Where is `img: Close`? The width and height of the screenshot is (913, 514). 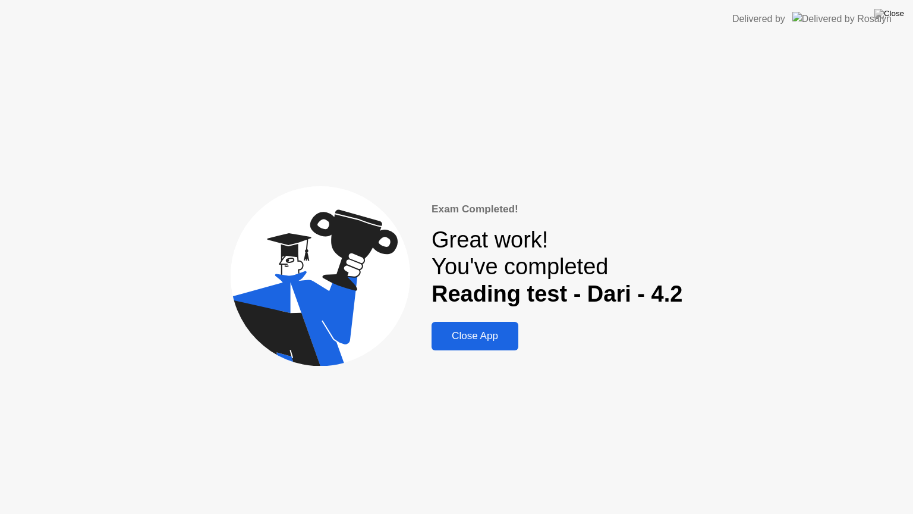 img: Close is located at coordinates (889, 14).